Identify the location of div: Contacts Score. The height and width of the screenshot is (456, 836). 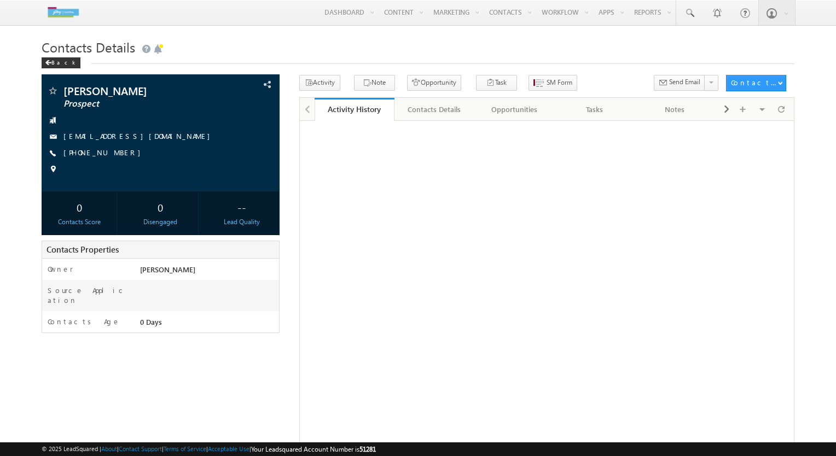
(79, 222).